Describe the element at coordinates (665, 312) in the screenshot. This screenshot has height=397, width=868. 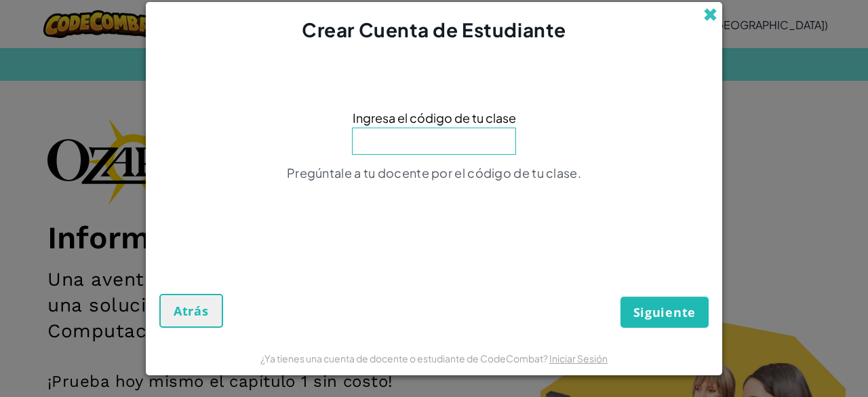
I see `button: Siguiente` at that location.